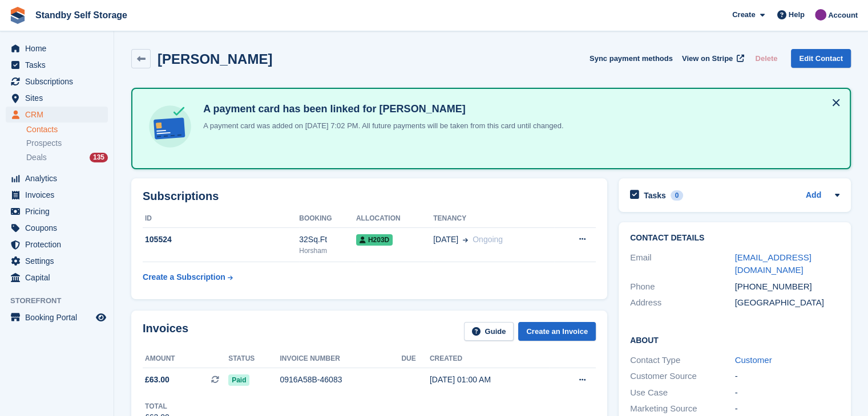  What do you see at coordinates (184, 277) in the screenshot?
I see `div: Create a Subscription` at bounding box center [184, 277].